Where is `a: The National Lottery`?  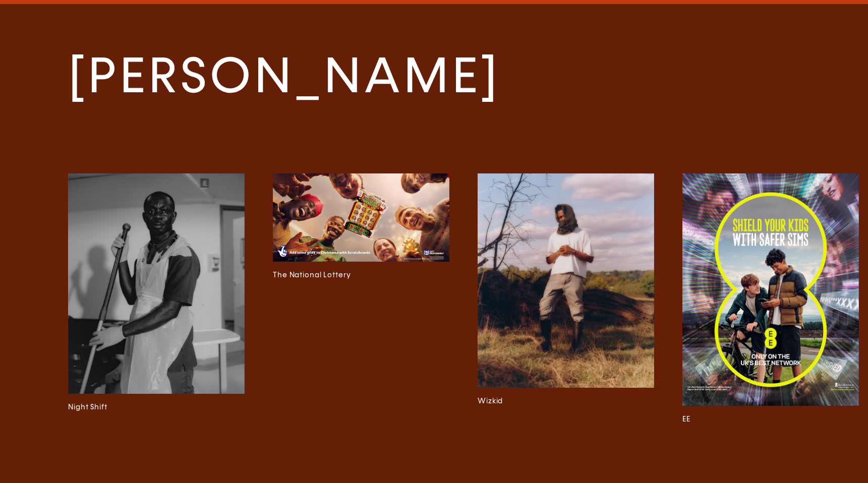
a: The National Lottery is located at coordinates (361, 301).